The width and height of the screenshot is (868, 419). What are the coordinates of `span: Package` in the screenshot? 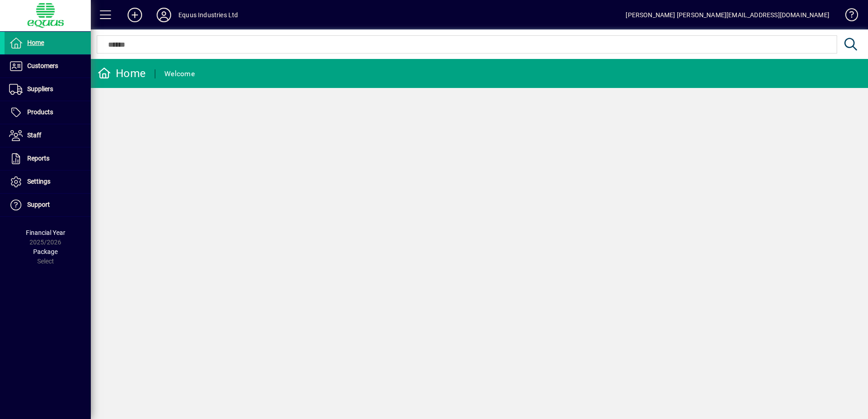 It's located at (45, 252).